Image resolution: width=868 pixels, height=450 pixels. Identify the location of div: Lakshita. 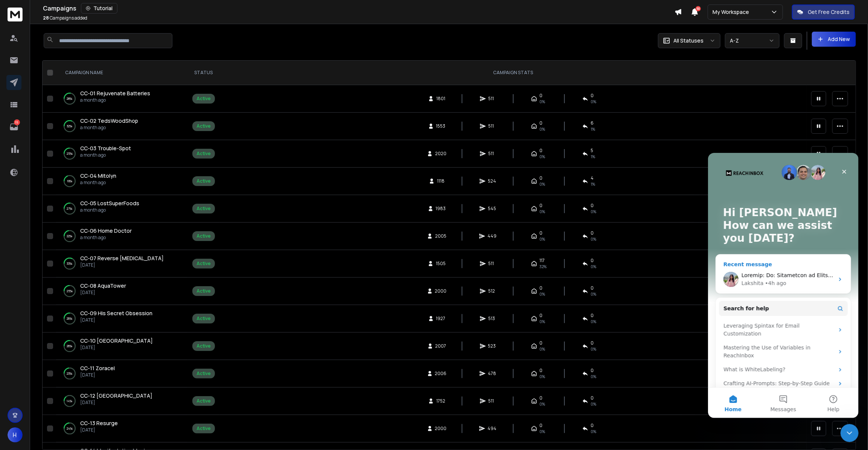
(45, 130).